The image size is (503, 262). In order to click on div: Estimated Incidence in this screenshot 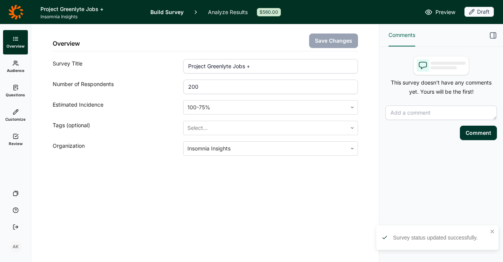, I will do `click(118, 108)`.